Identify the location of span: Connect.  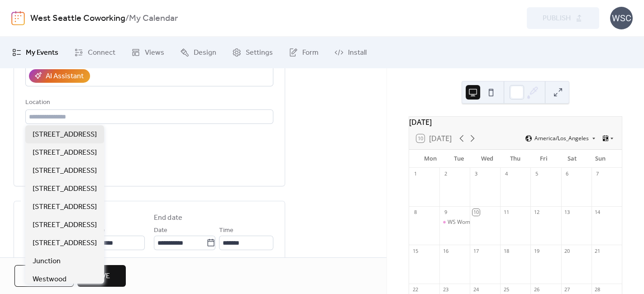
(101, 53).